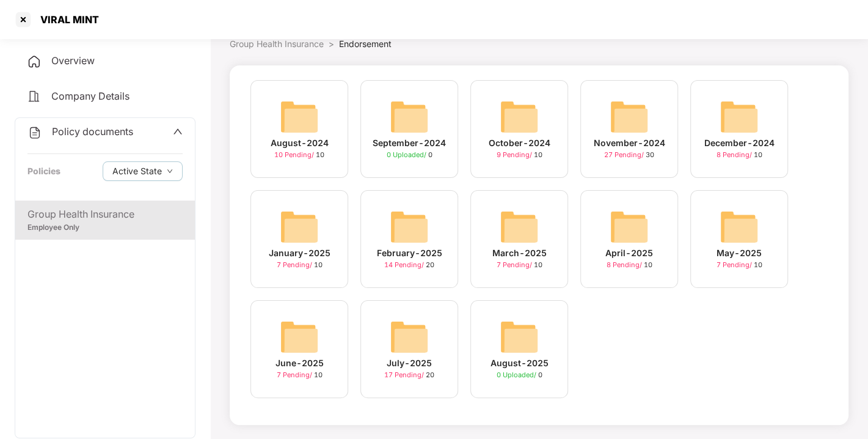  Describe the element at coordinates (277, 44) in the screenshot. I see `span: Group Health Insurance` at that location.